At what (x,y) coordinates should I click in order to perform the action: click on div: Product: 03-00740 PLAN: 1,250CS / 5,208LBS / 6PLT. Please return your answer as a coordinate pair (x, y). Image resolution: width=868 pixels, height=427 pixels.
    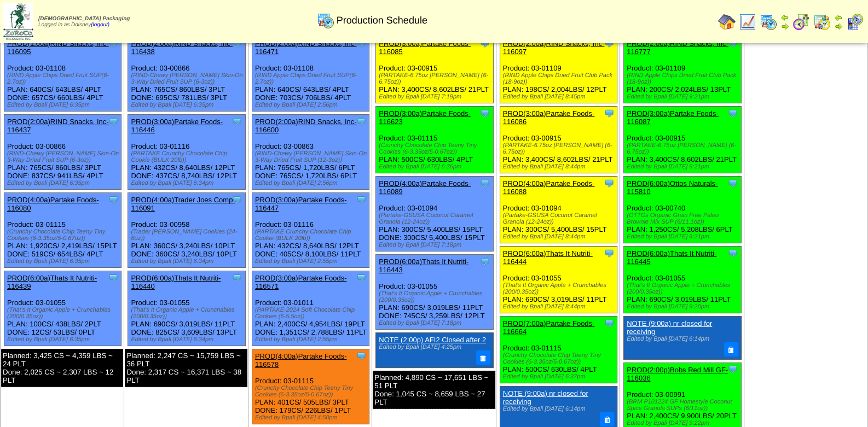
    Looking at the image, I should click on (682, 210).